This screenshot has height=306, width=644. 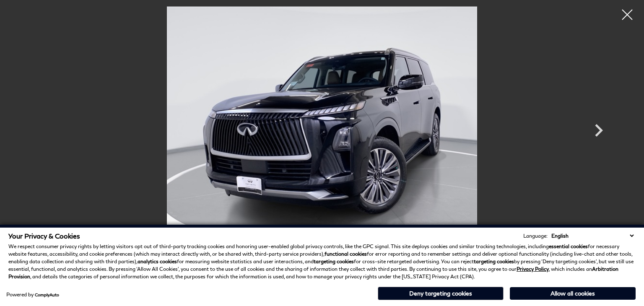 What do you see at coordinates (346, 253) in the screenshot?
I see `strong: functional cookies` at bounding box center [346, 253].